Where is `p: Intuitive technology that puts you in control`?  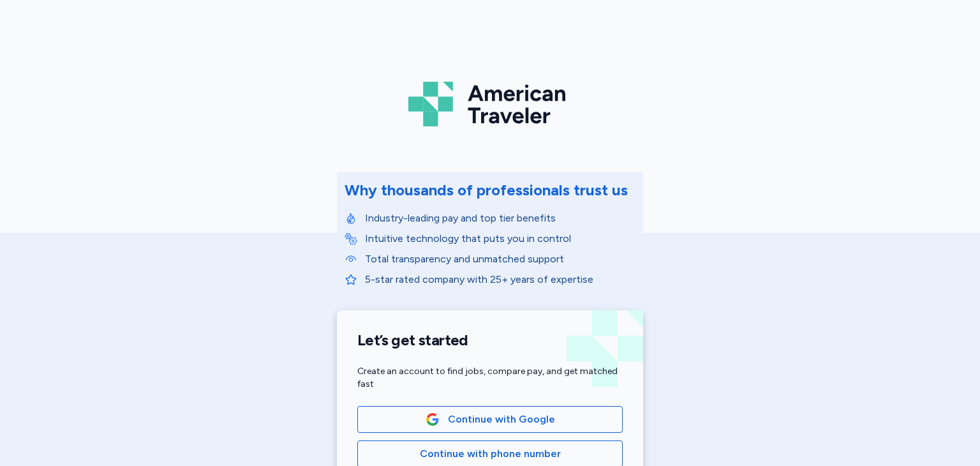 p: Intuitive technology that puts you in control is located at coordinates (501, 239).